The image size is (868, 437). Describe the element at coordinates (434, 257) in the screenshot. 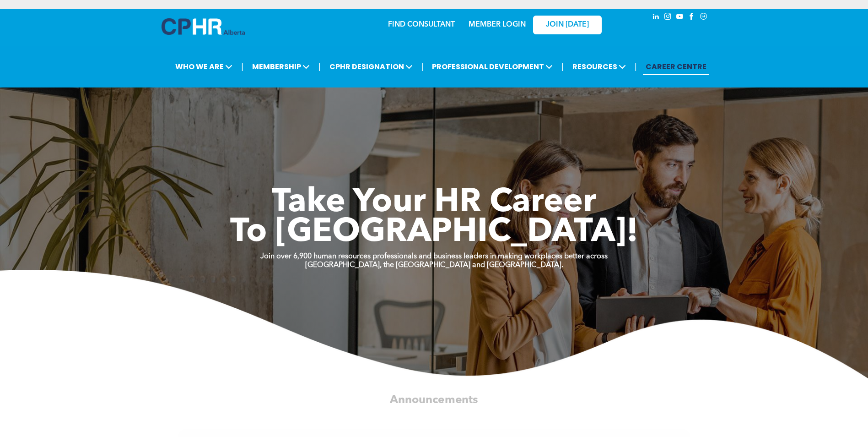

I see `strong: Join over 6,900 human resources professionals and business leaders in making workplaces better ac...` at that location.